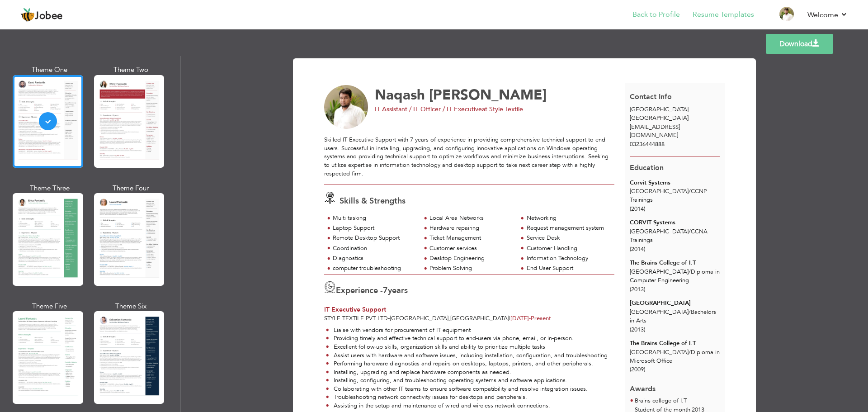 This screenshot has height=412, width=868. Describe the element at coordinates (355, 309) in the screenshot. I see `span: IT Executive Support` at that location.